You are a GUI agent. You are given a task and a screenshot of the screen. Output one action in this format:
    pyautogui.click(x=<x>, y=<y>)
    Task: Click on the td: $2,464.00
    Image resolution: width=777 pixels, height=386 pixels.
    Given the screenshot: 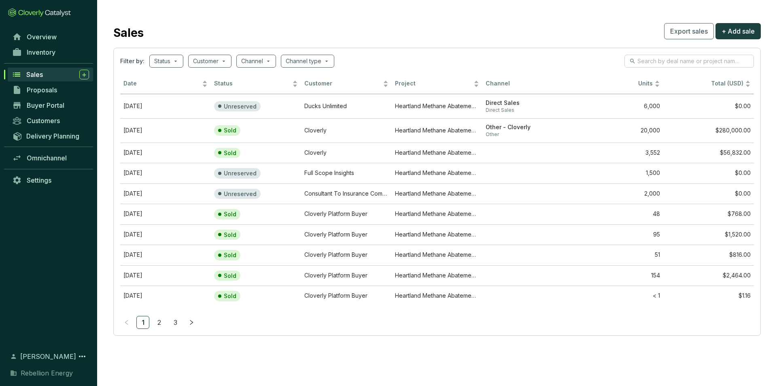 What is the action you would take?
    pyautogui.click(x=709, y=275)
    